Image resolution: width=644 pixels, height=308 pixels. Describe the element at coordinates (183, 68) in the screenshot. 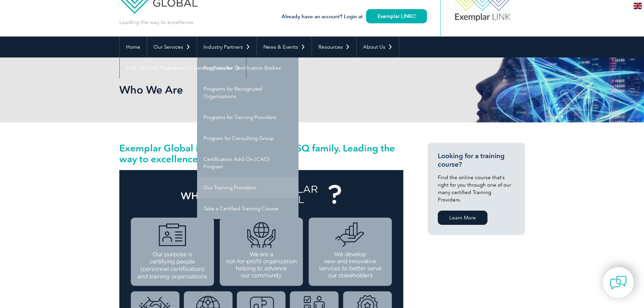

I see `a: Find Certified Professional / Training Provider` at that location.